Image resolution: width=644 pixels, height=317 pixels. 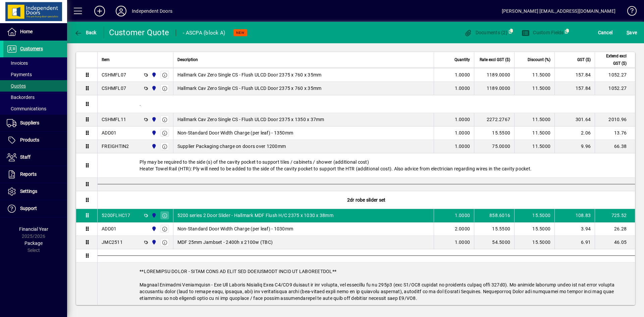 What do you see at coordinates (121, 11) in the screenshot?
I see `button: Profile` at bounding box center [121, 11].